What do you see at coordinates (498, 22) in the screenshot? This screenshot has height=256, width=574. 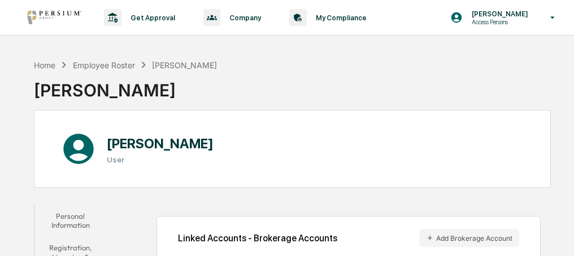 I see `p: Access Persons` at bounding box center [498, 22].